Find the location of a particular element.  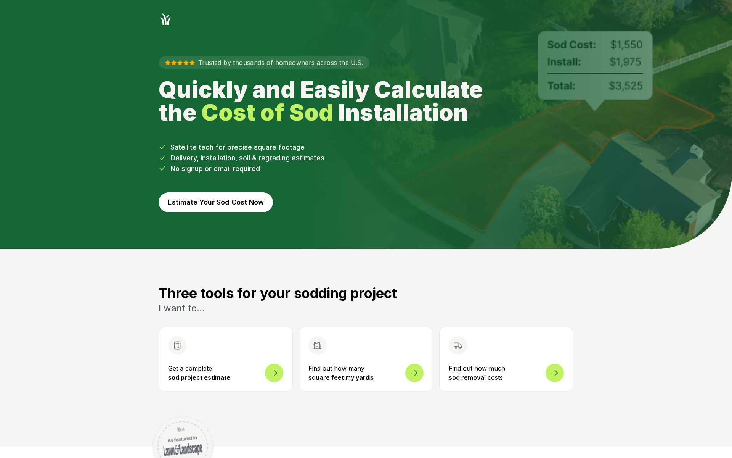

strong: sod project estimate is located at coordinates (199, 377).